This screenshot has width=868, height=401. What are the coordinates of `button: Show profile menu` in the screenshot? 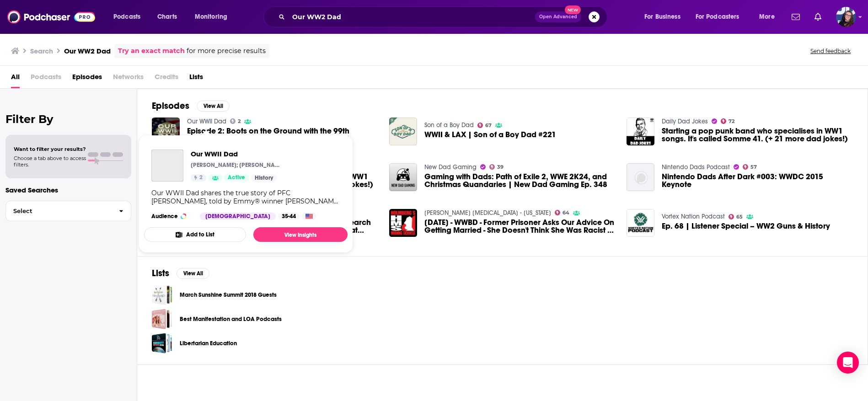 It's located at (846, 17).